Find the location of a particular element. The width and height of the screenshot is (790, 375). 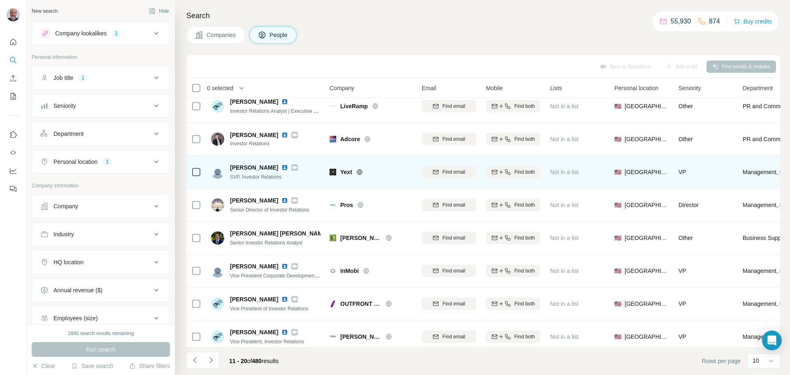

button: Company lookalikes1 is located at coordinates (101, 33).